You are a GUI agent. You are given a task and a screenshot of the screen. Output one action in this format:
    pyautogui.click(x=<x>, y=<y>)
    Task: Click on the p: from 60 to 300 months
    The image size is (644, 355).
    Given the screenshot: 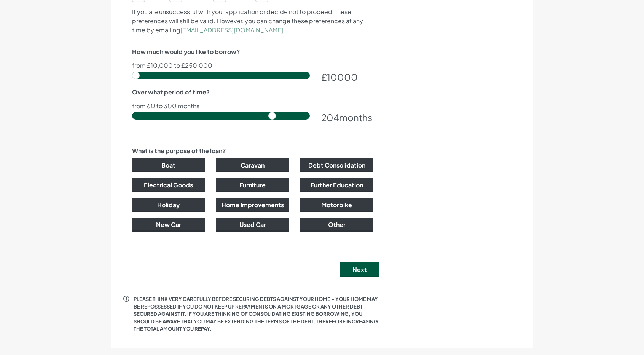 What is the action you would take?
    pyautogui.click(x=253, y=106)
    